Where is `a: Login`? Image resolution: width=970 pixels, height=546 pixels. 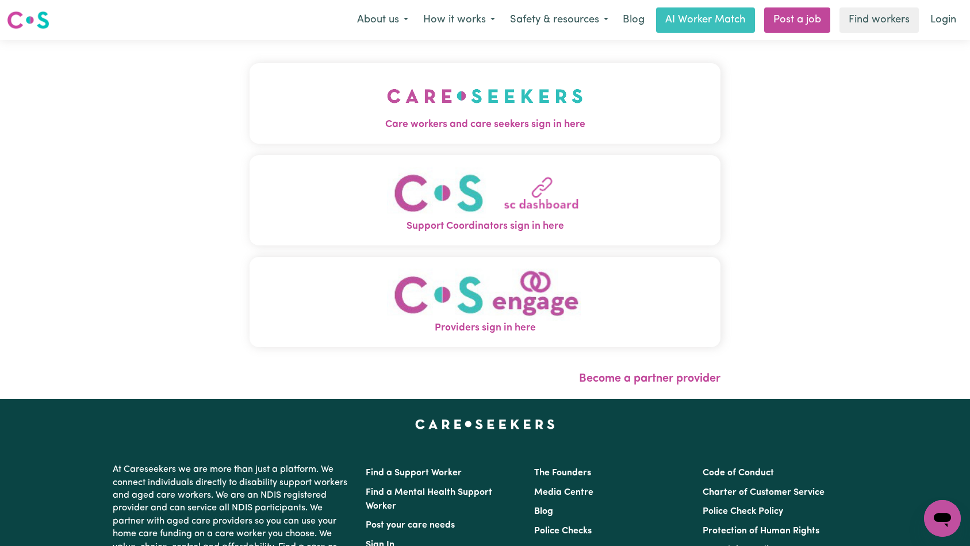 a: Login is located at coordinates (943, 20).